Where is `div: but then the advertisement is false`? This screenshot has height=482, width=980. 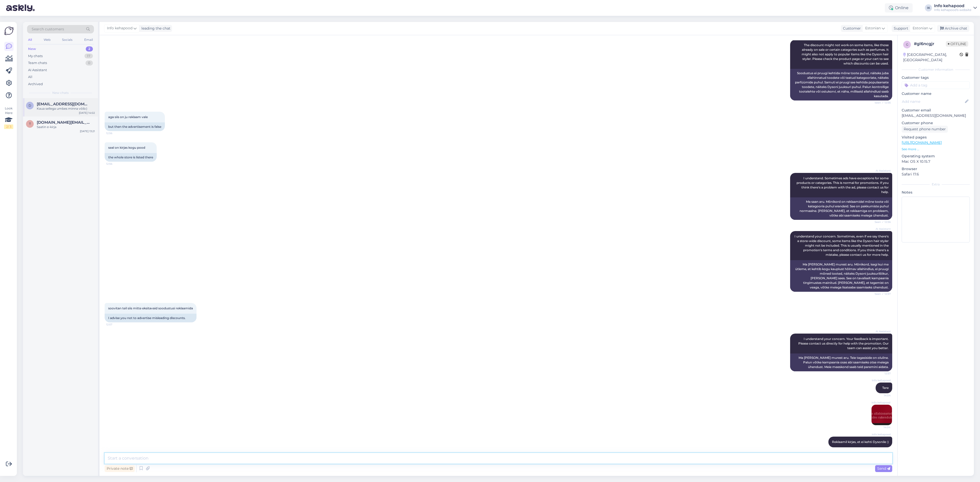 div: but then the advertisement is false is located at coordinates (135, 127).